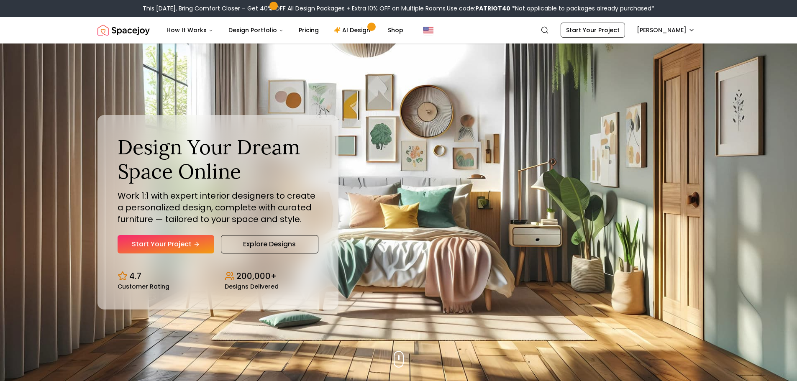 This screenshot has height=381, width=797. What do you see at coordinates (395, 30) in the screenshot?
I see `a: Shop` at bounding box center [395, 30].